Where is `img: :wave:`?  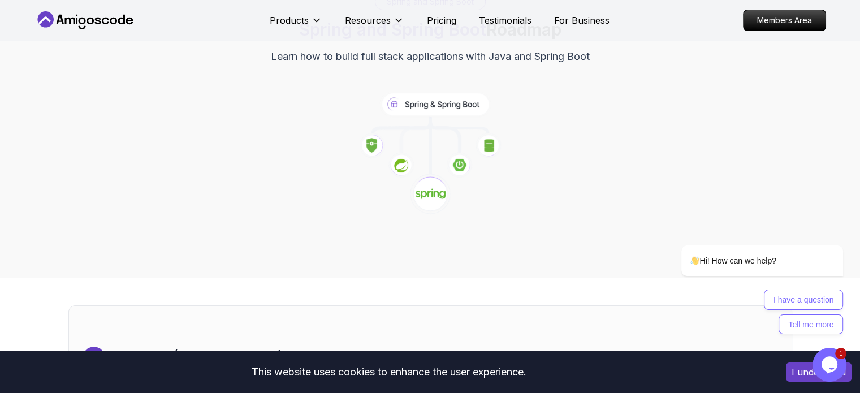
img: :wave: is located at coordinates (50, 104).